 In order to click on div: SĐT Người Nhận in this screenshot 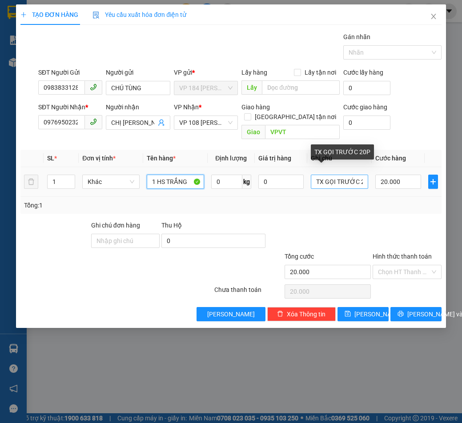, I will do `click(70, 107)`.